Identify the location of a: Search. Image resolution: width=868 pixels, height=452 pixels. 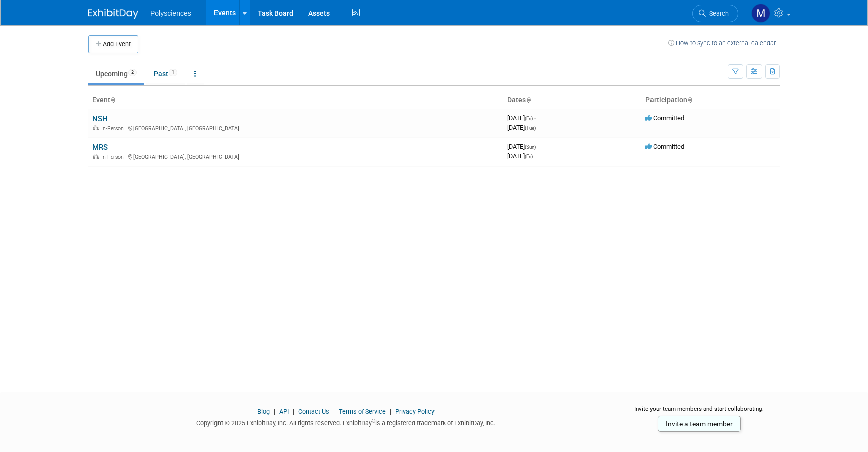
(715, 13).